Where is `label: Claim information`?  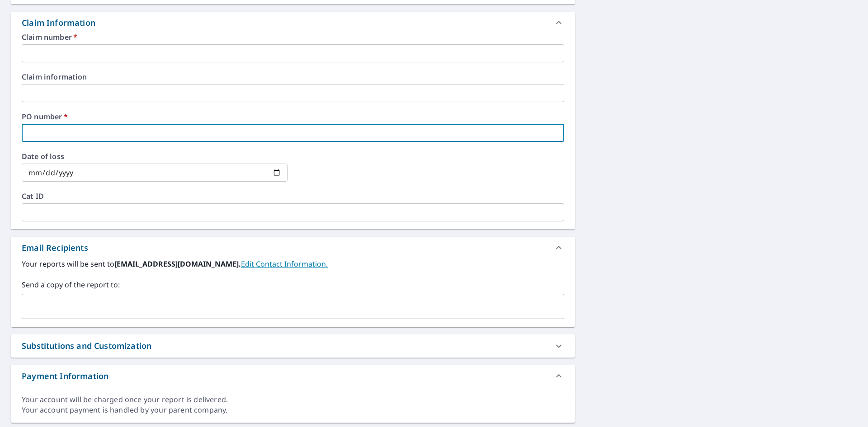 label: Claim information is located at coordinates (293, 77).